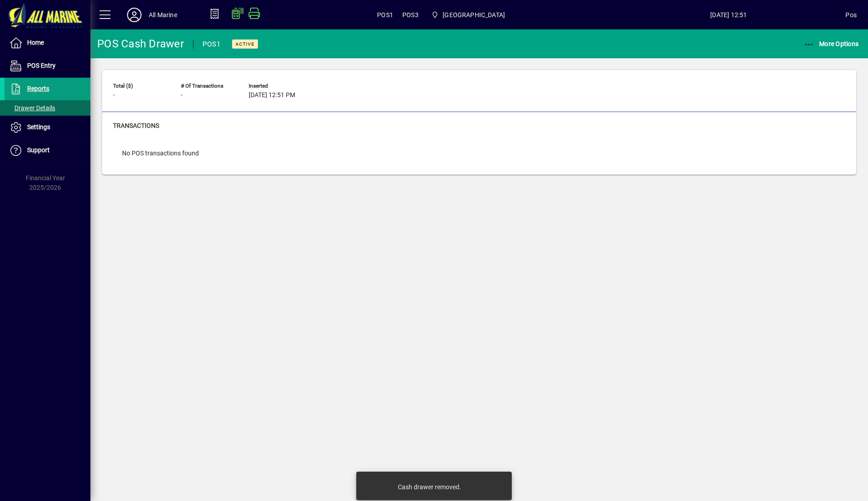 This screenshot has width=868, height=501. I want to click on span: Home, so click(35, 43).